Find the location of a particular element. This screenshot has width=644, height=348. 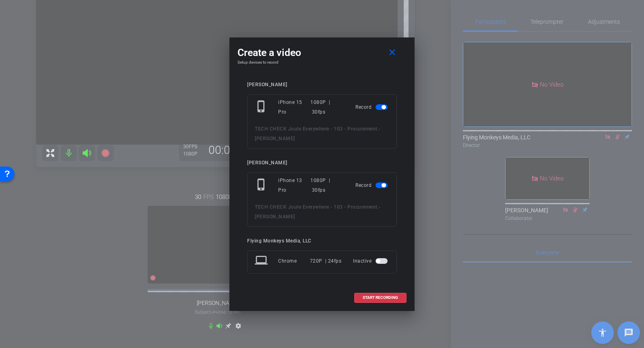

div: Inactive is located at coordinates (371, 261).